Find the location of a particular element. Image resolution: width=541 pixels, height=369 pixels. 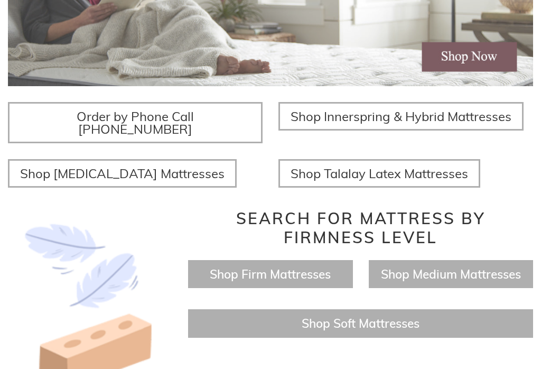

a: Shop Talalay Latex Mattresses is located at coordinates (379, 173).